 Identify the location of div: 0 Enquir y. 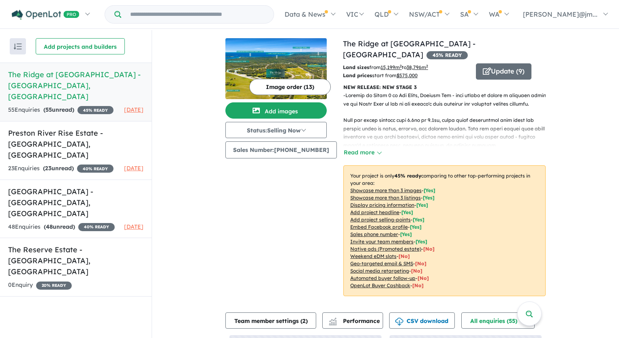
(40, 285).